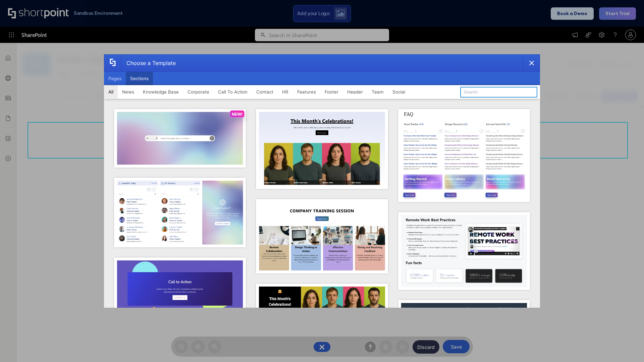 This screenshot has width=644, height=362. Describe the element at coordinates (111, 92) in the screenshot. I see `button: All` at that location.